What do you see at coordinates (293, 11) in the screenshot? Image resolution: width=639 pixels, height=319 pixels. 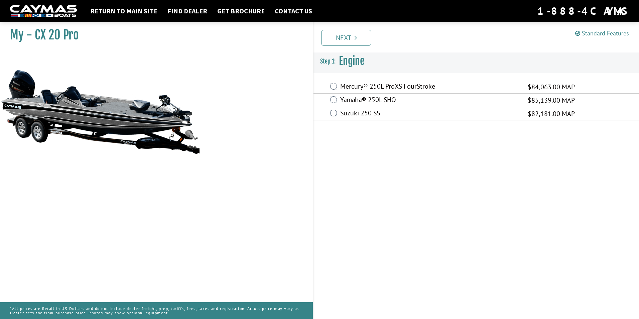 I see `a: Contact Us` at bounding box center [293, 11].